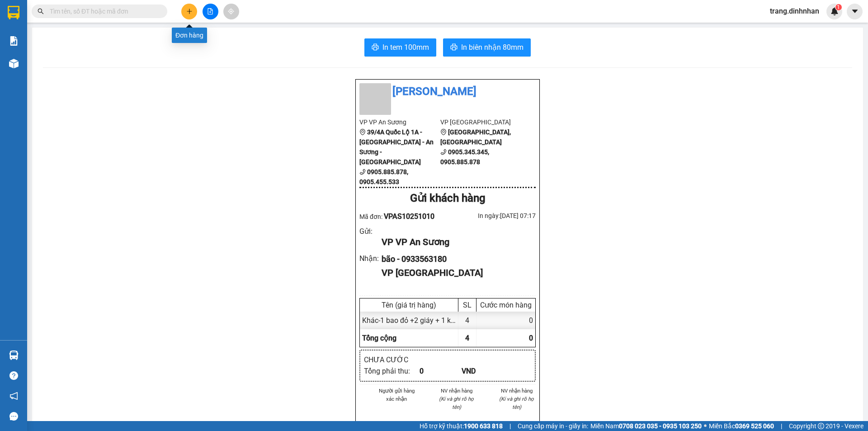 This screenshot has width=868, height=431. Describe the element at coordinates (370, 259) in the screenshot. I see `div: Nhận :` at that location.